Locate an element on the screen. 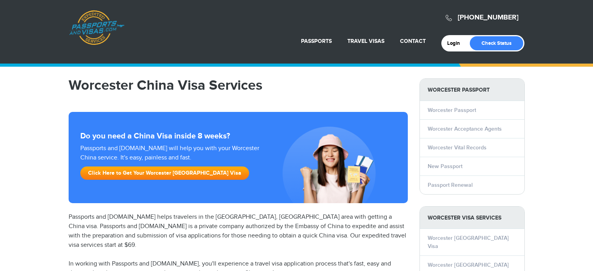  a: Travel Visas is located at coordinates (366, 41).